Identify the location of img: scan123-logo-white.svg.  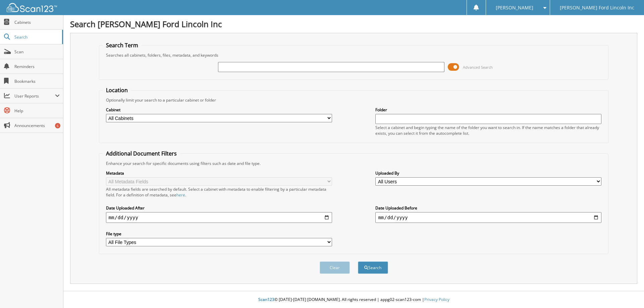
(32, 7).